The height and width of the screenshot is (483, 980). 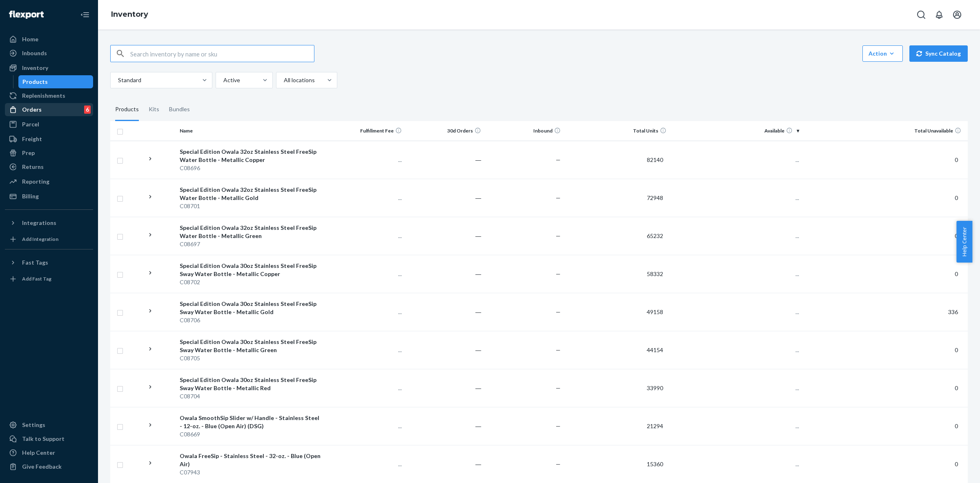 I want to click on div: Special Edition Owala 32oz Stainless Steel FreeSip Water Bottle - Metallic Copper, so click(x=251, y=155).